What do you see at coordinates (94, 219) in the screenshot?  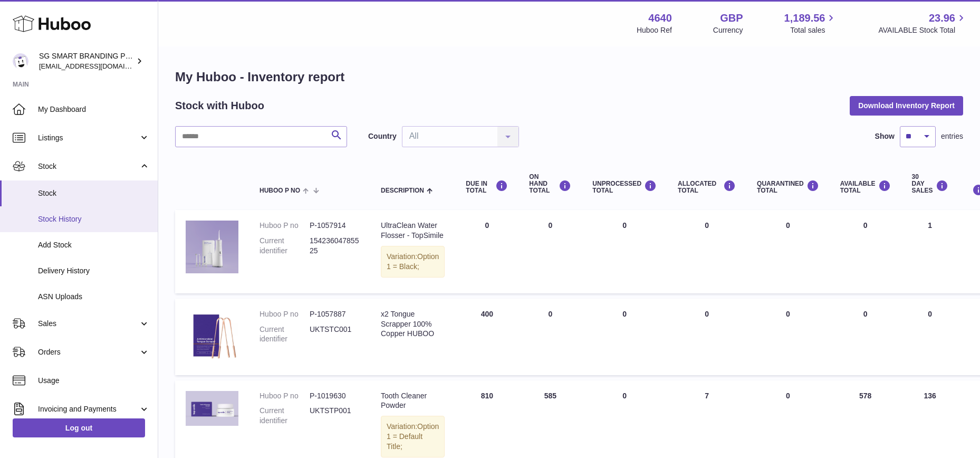 I see `span: Stock History` at bounding box center [94, 219].